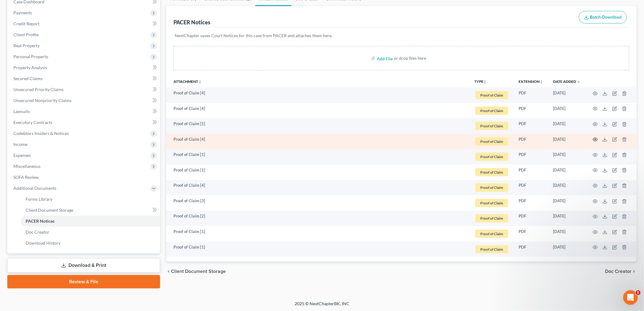 Image resolution: width=644 pixels, height=311 pixels. What do you see at coordinates (22, 155) in the screenshot?
I see `span: Expenses` at bounding box center [22, 155].